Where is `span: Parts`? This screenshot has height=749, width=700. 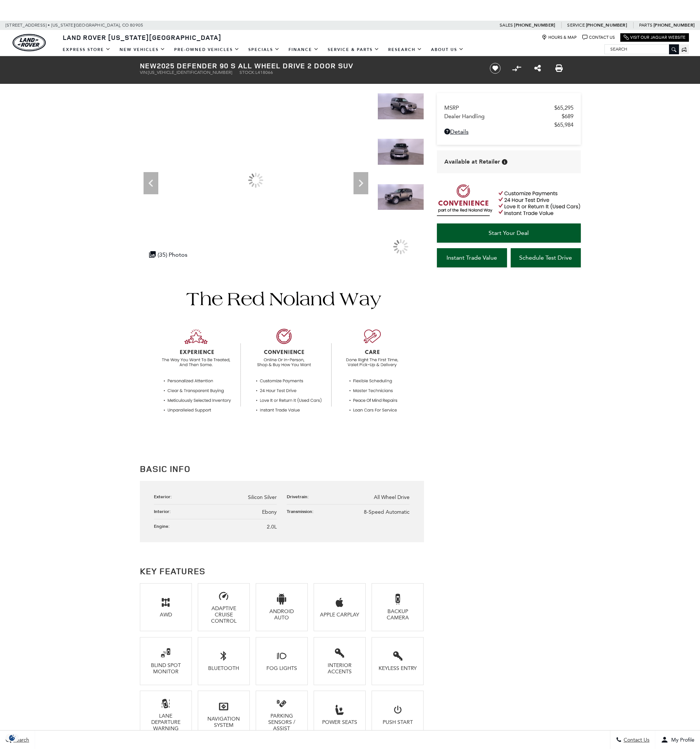 span: Parts is located at coordinates (645, 25).